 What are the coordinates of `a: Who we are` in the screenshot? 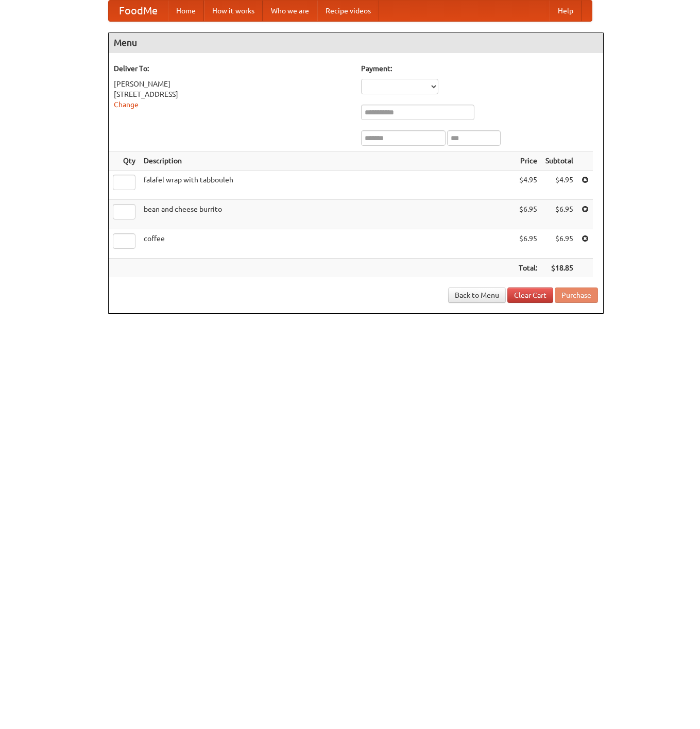 It's located at (290, 11).